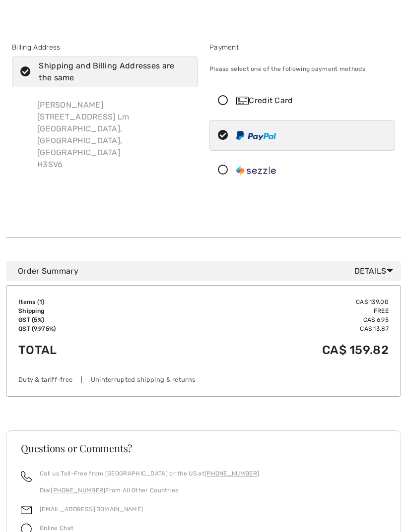  Describe the element at coordinates (242, 101) in the screenshot. I see `img: Credit Card` at that location.